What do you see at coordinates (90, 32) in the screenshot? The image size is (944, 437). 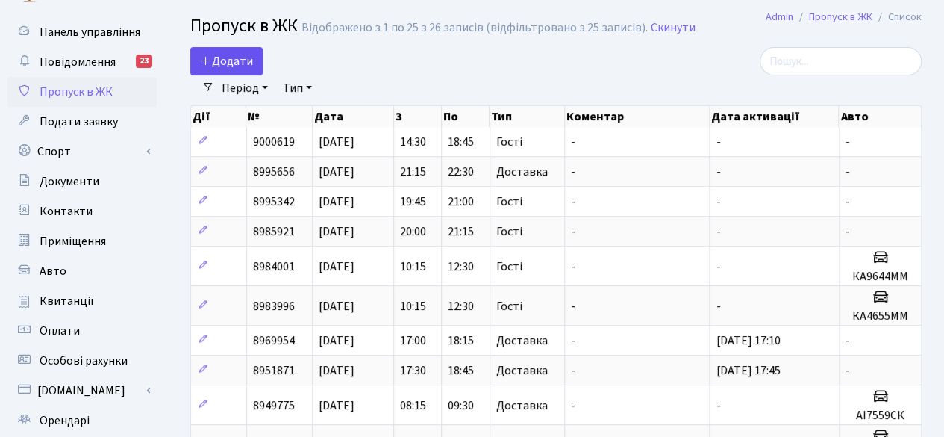 I see `span: Панель управління` at bounding box center [90, 32].